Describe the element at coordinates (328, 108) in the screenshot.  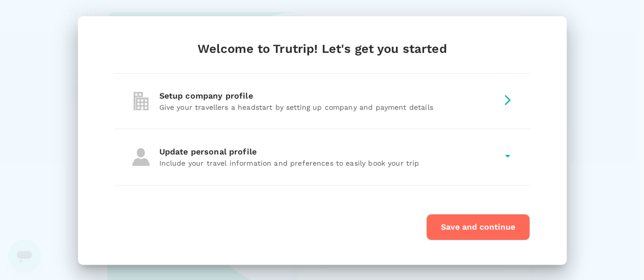
I see `p: Give your travellers a headstart by setting up company and payment details` at that location.